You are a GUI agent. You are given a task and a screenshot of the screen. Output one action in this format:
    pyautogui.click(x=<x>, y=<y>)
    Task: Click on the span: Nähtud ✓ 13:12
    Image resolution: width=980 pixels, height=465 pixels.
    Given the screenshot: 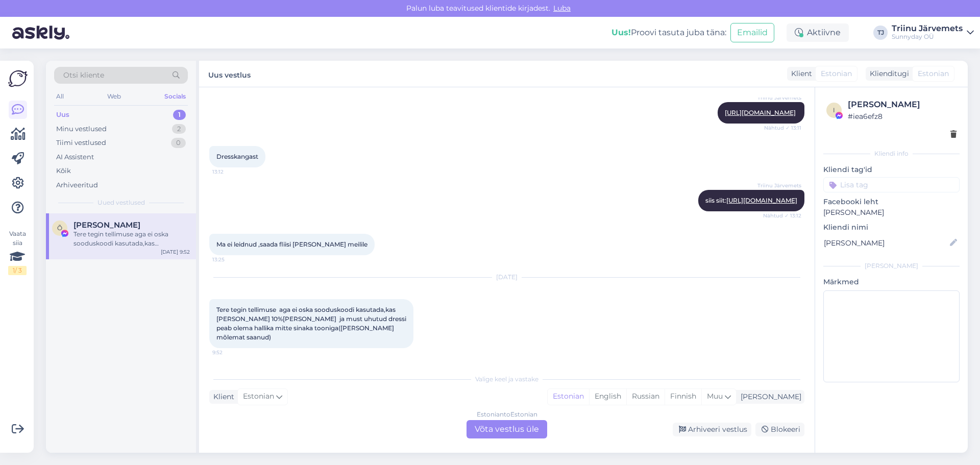 What is the action you would take?
    pyautogui.click(x=782, y=215)
    